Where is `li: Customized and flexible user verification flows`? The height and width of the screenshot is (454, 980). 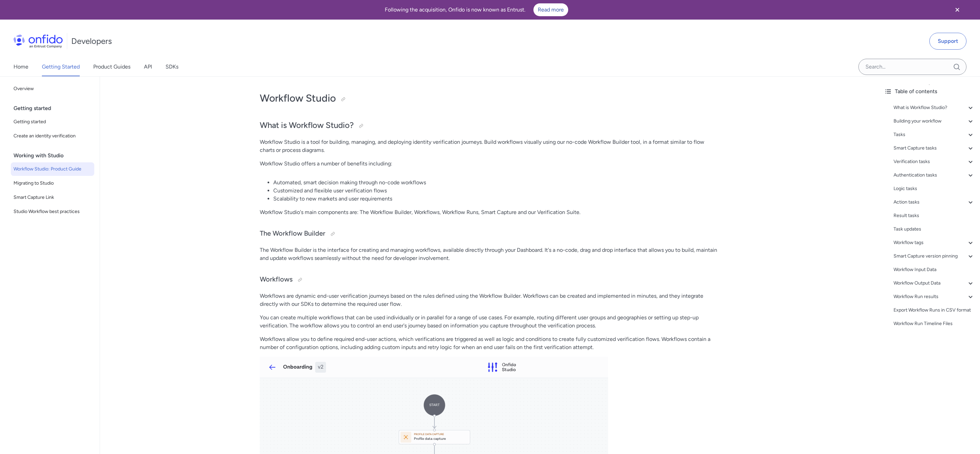
li: Customized and flexible user verification flows is located at coordinates (496, 191).